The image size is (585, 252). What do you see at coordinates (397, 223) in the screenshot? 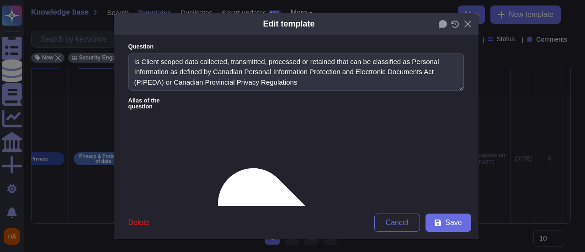
I see `span: Cancel` at bounding box center [397, 223].